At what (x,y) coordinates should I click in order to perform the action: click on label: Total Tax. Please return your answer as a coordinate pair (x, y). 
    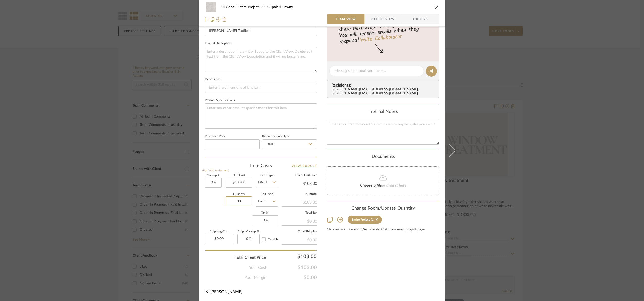
    Looking at the image, I should click on (299, 213).